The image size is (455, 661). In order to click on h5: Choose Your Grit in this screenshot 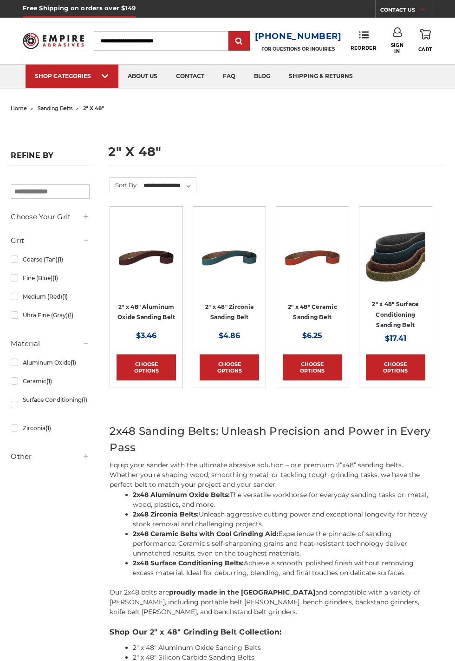, I will do `click(50, 217)`.